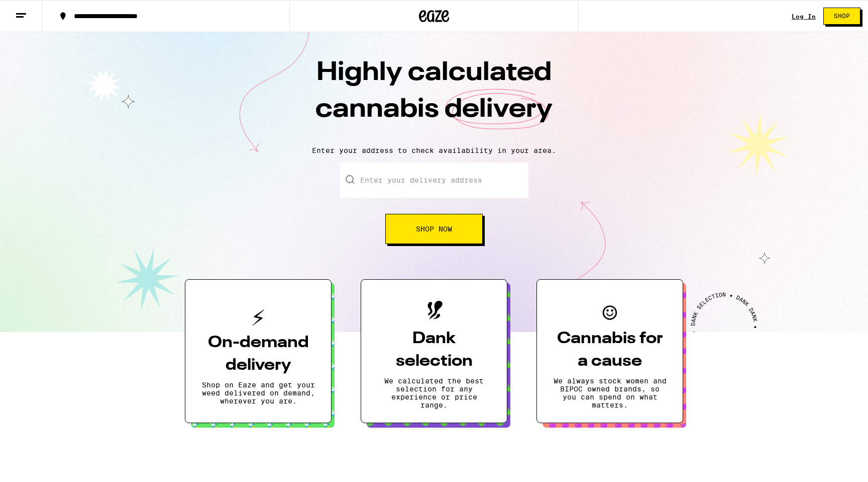  I want to click on input: Enter your delivery address, so click(434, 180).